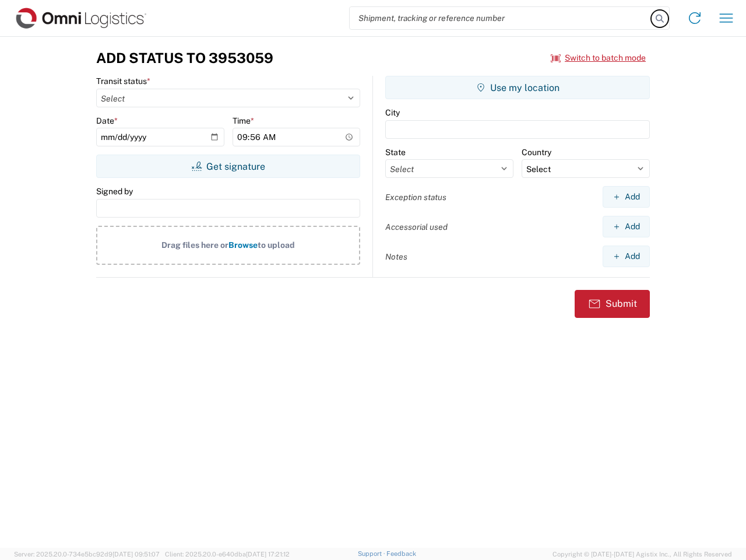  I want to click on span: Client: 2025.20.0-e640dba, so click(227, 554).